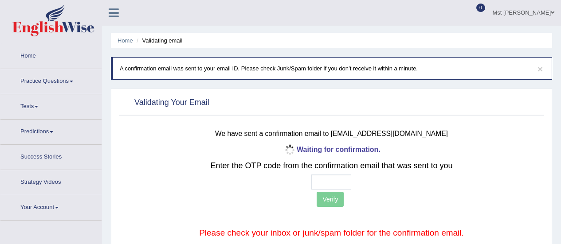 This screenshot has width=561, height=244. I want to click on a: Predictions, so click(51, 131).